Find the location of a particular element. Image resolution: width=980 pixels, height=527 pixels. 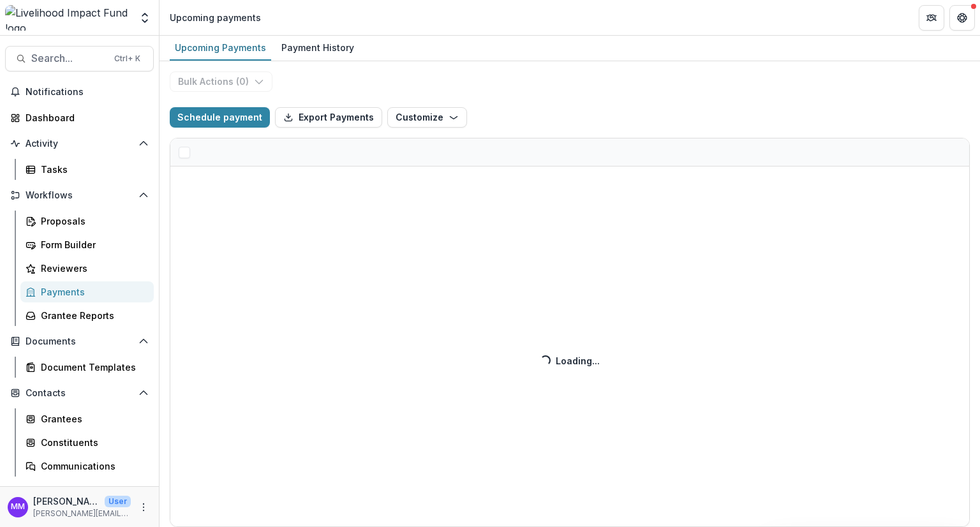

div: Dashboard is located at coordinates (84, 117).